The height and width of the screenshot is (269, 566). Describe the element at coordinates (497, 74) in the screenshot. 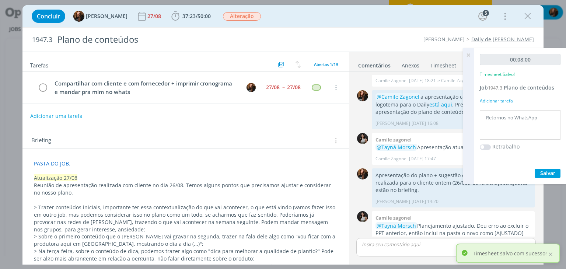

I see `p: Timesheet Salvo!` at that location.